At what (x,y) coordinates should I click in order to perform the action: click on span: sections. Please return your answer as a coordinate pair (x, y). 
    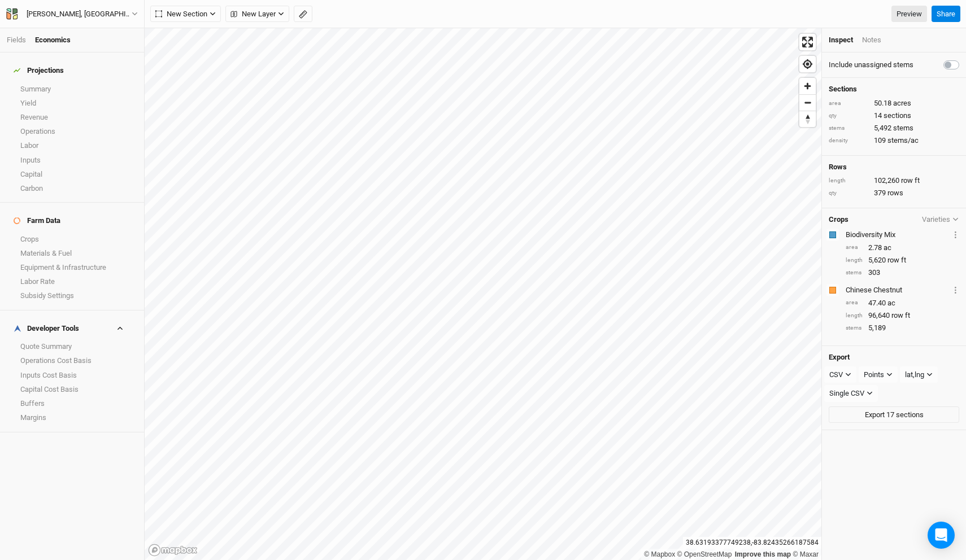
    Looking at the image, I should click on (897, 116).